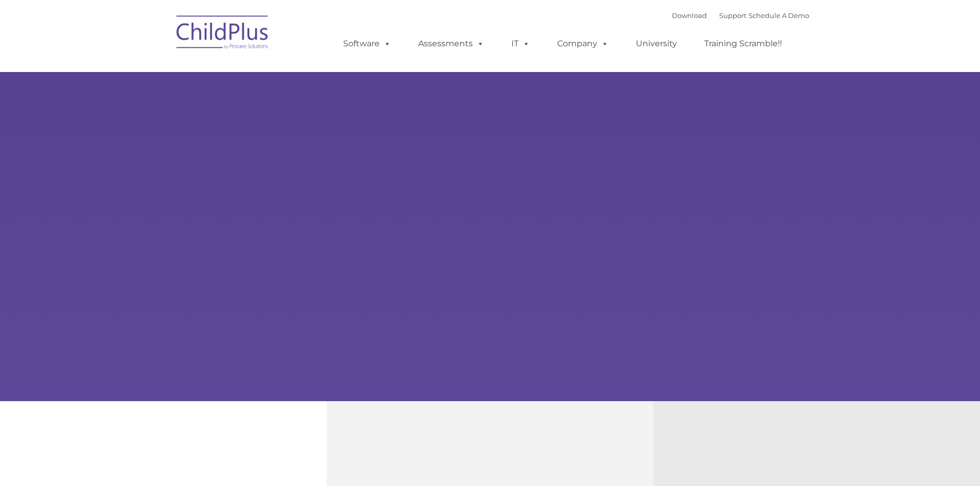  What do you see at coordinates (743, 44) in the screenshot?
I see `a: Training Scramble!!` at bounding box center [743, 44].